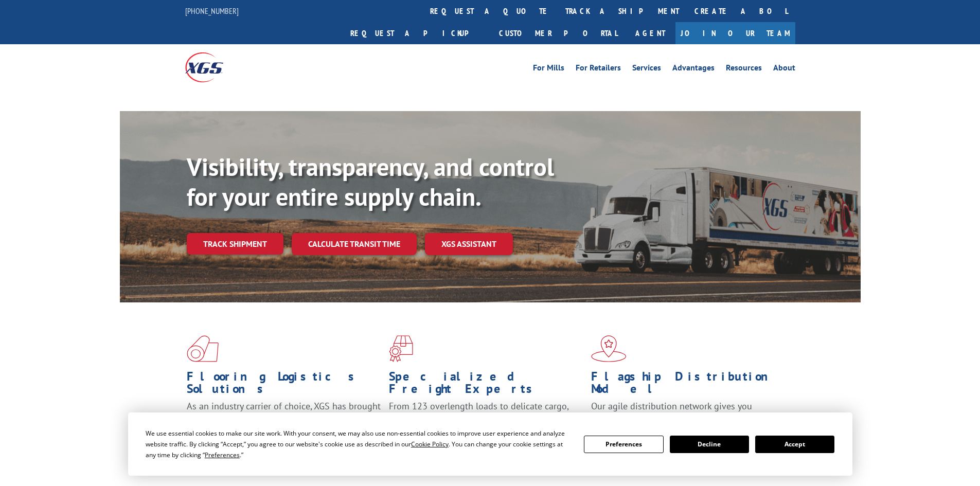 Image resolution: width=980 pixels, height=486 pixels. I want to click on a: Services, so click(647, 69).